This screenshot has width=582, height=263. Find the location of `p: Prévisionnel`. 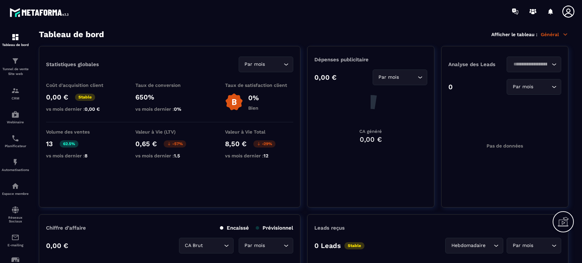

p: Prévisionnel is located at coordinates (274, 228).